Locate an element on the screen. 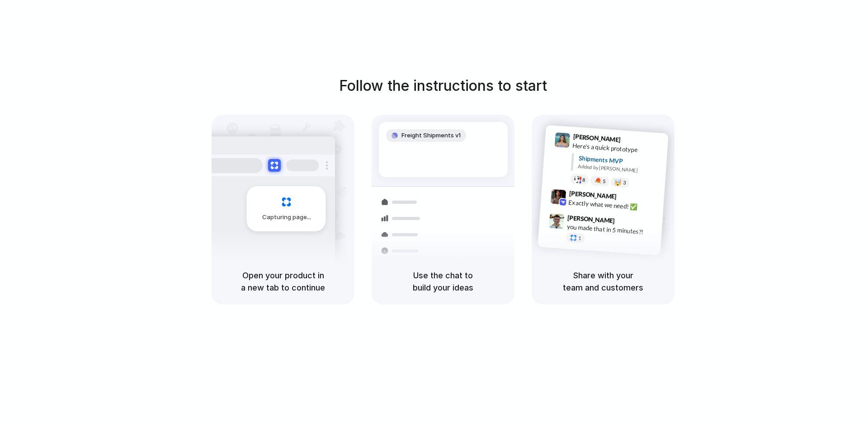 Image resolution: width=868 pixels, height=422 pixels. h5: Share with your team and customers is located at coordinates (603, 281).